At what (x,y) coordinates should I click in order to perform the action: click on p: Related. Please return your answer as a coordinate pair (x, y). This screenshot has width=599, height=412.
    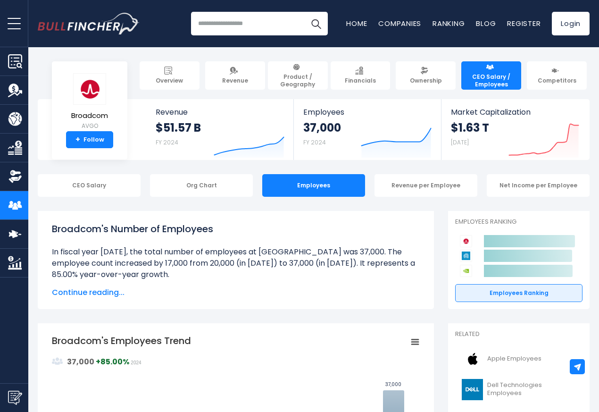
    Looking at the image, I should click on (519, 334).